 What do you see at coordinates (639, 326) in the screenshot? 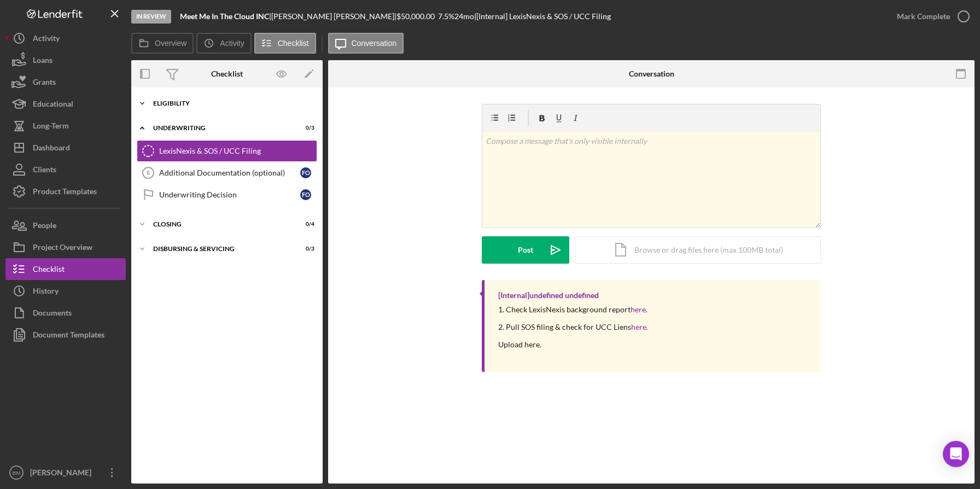
I see `a: here.` at bounding box center [639, 326].